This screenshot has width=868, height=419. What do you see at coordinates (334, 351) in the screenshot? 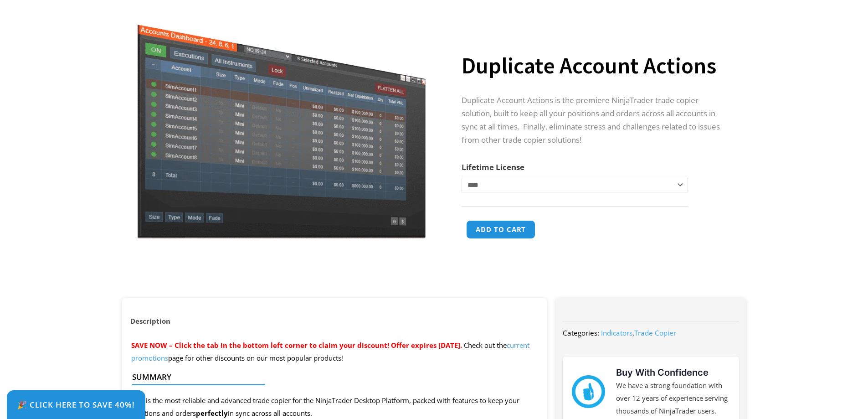
I see `p: Check out the page for other discounts on our most popular products!` at bounding box center [334, 351].